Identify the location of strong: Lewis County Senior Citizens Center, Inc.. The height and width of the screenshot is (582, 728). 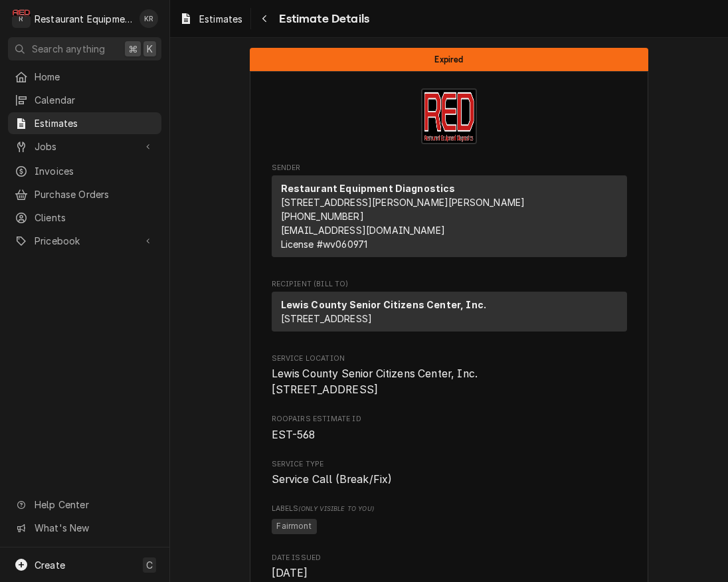
(384, 304).